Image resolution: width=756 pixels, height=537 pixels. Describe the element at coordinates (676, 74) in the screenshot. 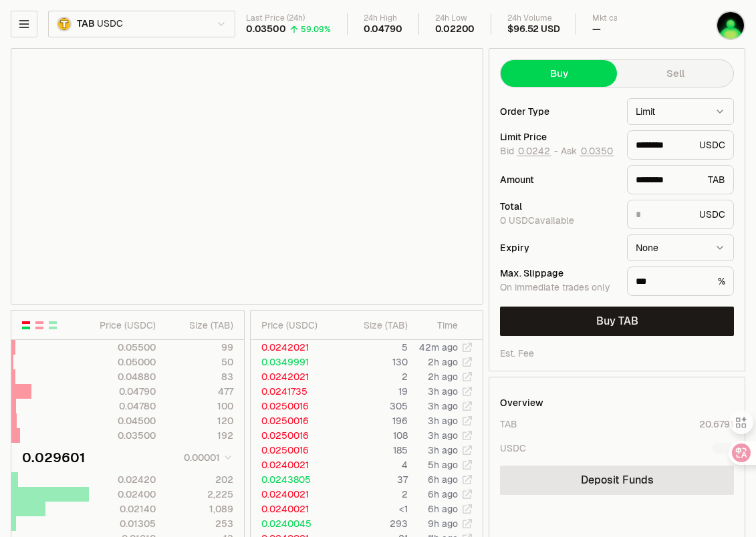

I see `button: Sell` at that location.